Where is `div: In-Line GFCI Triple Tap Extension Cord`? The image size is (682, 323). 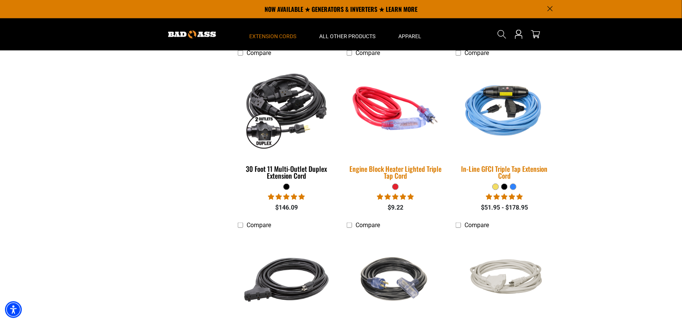
div: In-Line GFCI Triple Tap Extension Cord is located at coordinates (504, 172).